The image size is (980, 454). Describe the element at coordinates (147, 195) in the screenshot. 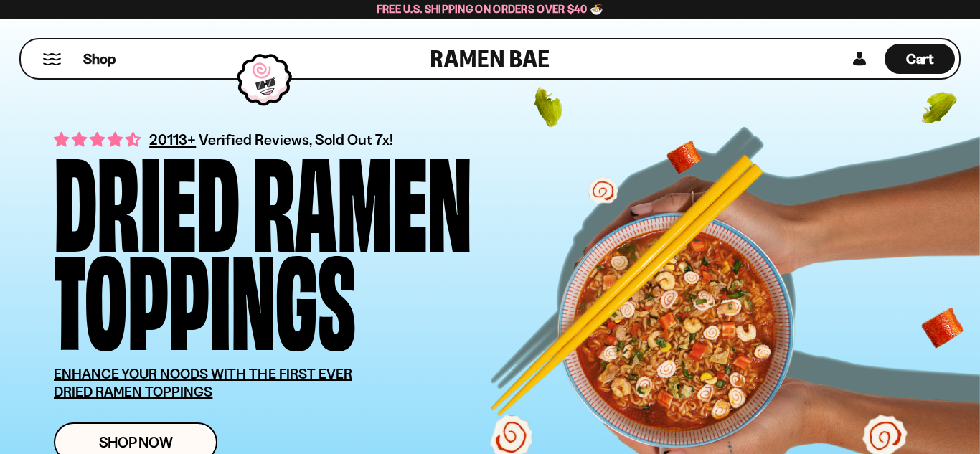

I see `div: Dried` at that location.